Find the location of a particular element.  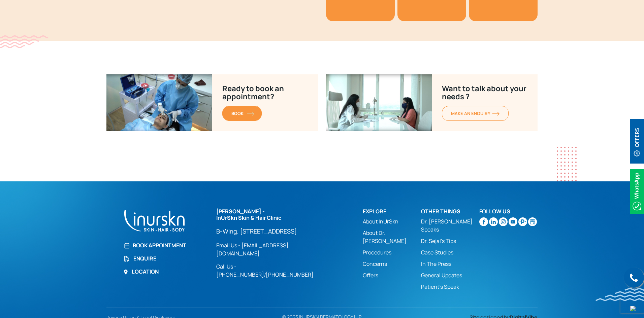

img: sejal-saheta-dermatologist is located at coordinates (523, 222).